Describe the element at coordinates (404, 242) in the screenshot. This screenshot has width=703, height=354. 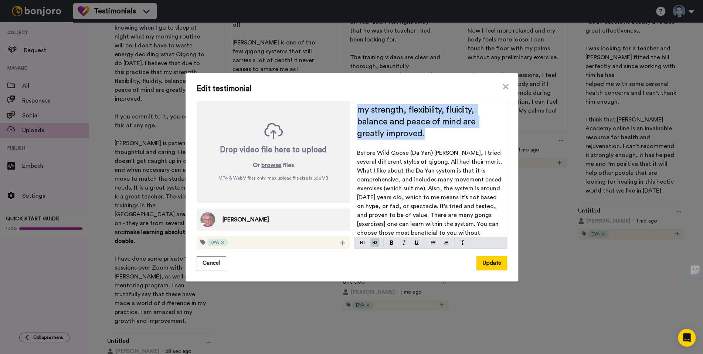
I see `img: italic-mark.svg` at that location.